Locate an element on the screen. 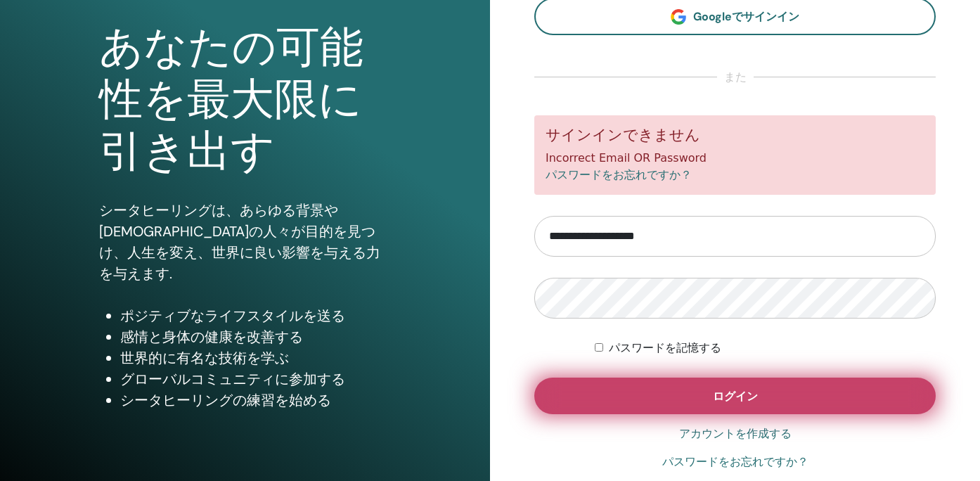 This screenshot has height=481, width=980. label: パスワードを記憶する is located at coordinates (665, 348).